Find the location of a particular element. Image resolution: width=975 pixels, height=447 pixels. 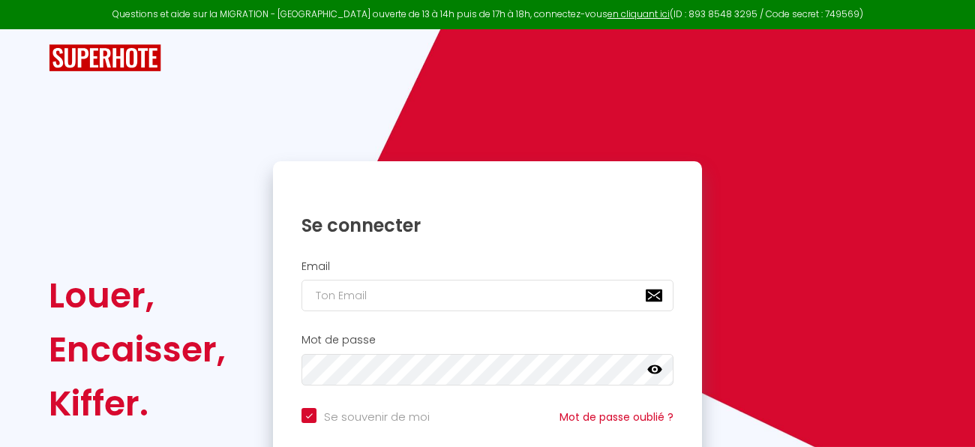

h1: Se connecter is located at coordinates (488, 225).